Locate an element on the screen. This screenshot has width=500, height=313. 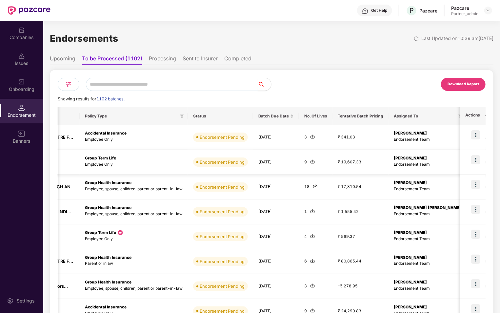
li: Upcoming is located at coordinates (63, 60).